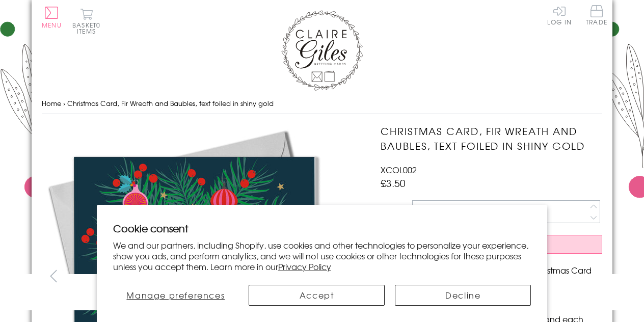 This screenshot has height=322, width=644. Describe the element at coordinates (491, 139) in the screenshot. I see `h1: Christmas Card, Fir Wreath and Baubles, text foiled in shiny gold` at that location.